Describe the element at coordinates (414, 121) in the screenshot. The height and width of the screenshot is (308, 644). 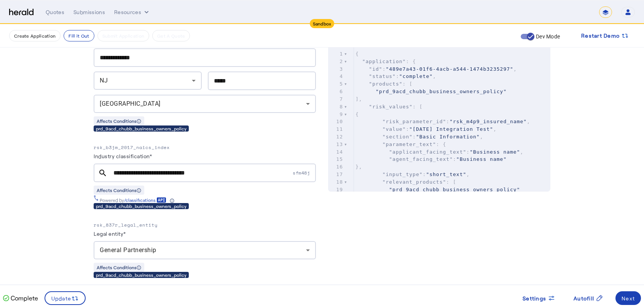
I see `span: "risk_parameter_id"` at that location.